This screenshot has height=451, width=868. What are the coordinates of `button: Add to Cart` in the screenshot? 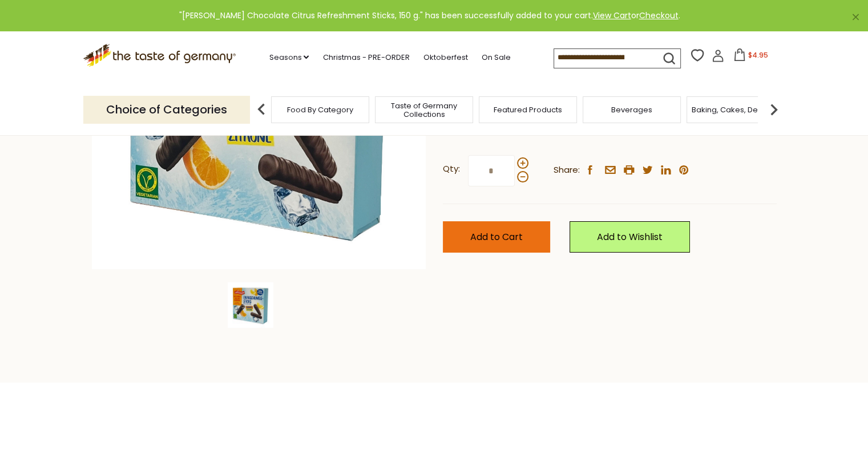 It's located at (496, 237).